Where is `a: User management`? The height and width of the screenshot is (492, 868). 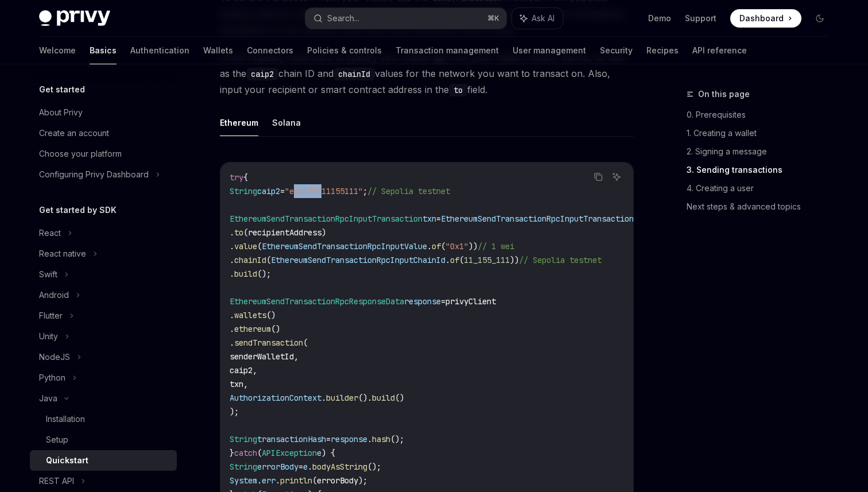
a: User management is located at coordinates (550, 50).